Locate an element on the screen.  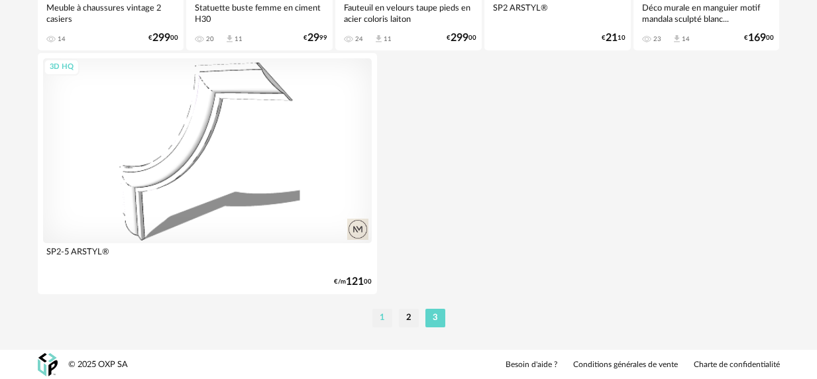
a: Charte de confidentialité is located at coordinates (736, 365).